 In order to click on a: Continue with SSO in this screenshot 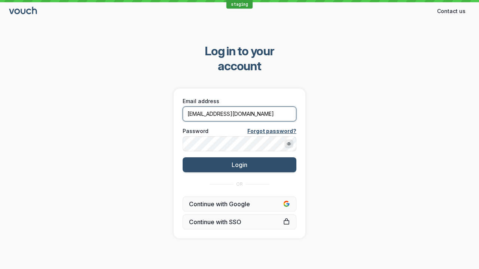, I will do `click(239, 222)`.